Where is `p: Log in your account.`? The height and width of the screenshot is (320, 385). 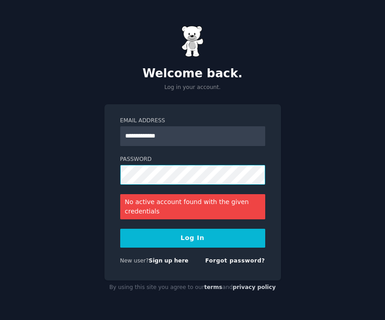 p: Log in your account. is located at coordinates (193, 88).